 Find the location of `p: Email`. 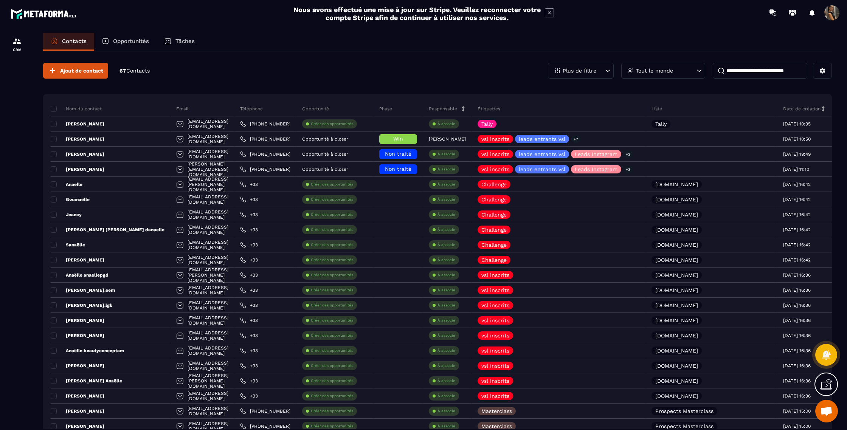

p: Email is located at coordinates (182, 109).